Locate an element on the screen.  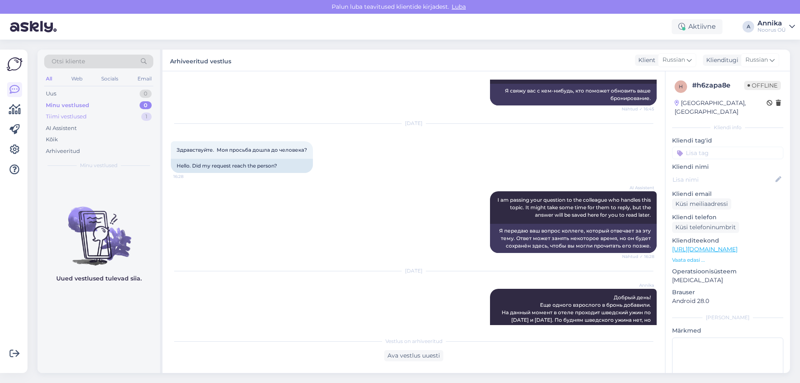
div: Hello. Did my request reach the person? is located at coordinates (242, 166).